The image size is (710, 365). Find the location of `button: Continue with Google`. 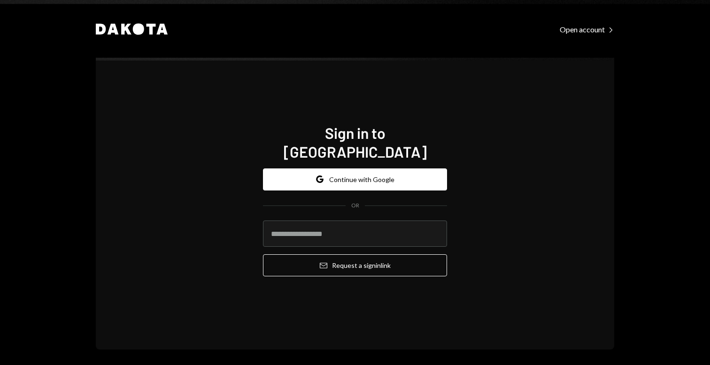

button: Continue with Google is located at coordinates (355, 179).